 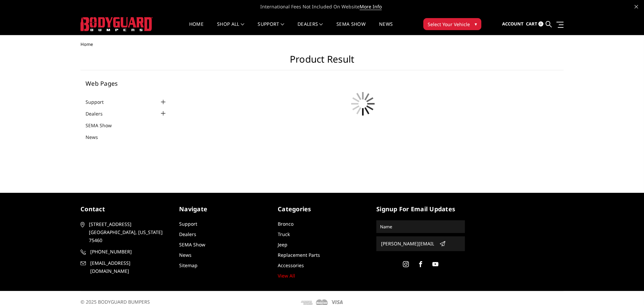 I want to click on a: Bronco, so click(x=285, y=224).